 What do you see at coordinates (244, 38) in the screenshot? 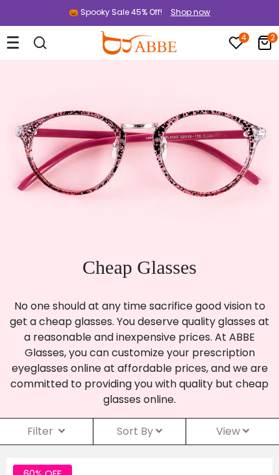
I see `i: 4` at bounding box center [244, 38].